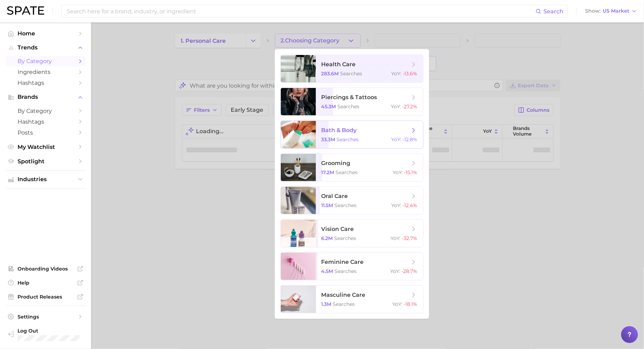 The width and height of the screenshot is (644, 349). Describe the element at coordinates (339, 130) in the screenshot. I see `span: bath & body` at that location.